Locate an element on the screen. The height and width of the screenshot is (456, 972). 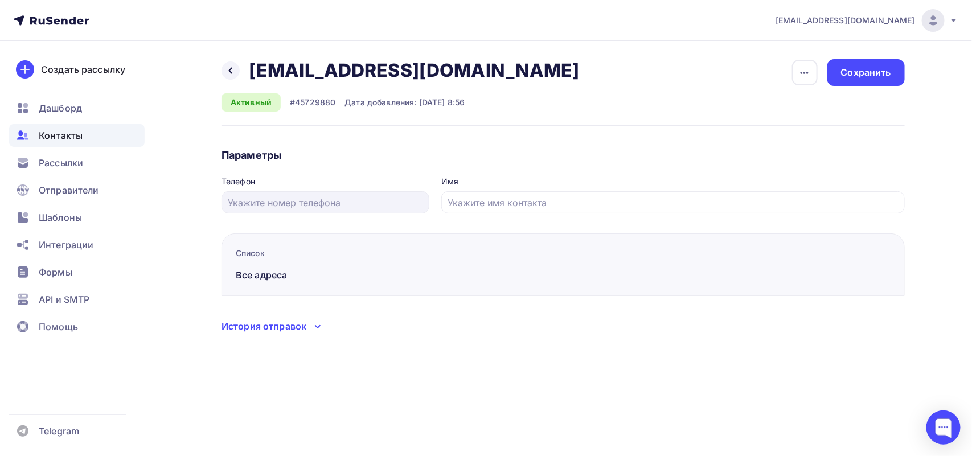
div: Сохранить is located at coordinates (866, 72).